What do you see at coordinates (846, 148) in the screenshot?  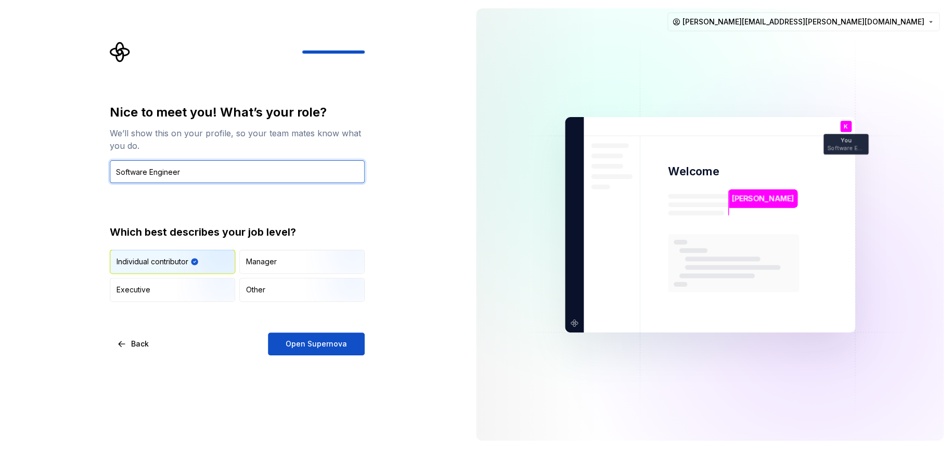 I see `p: Software Enginee` at bounding box center [846, 148].